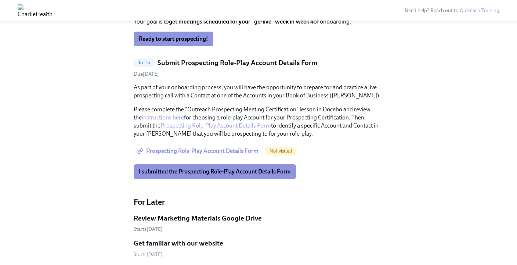  Describe the element at coordinates (215, 172) in the screenshot. I see `button: I submitted the Prospecting Role-Play Account Details Form` at that location.